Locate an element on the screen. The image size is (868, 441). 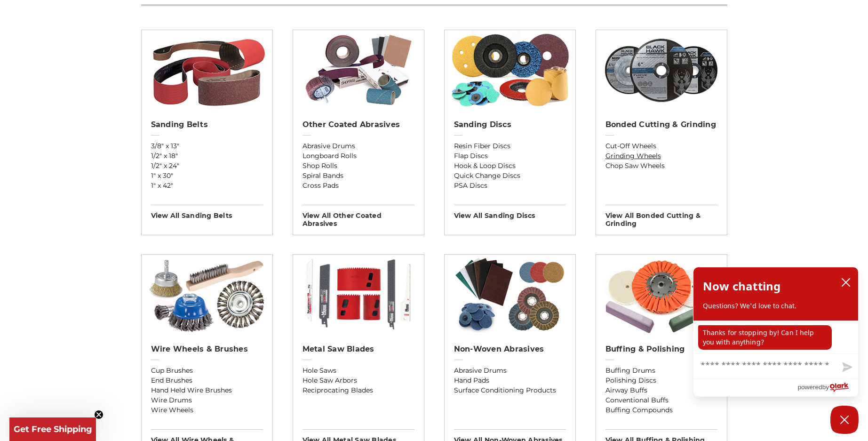
h3: View All other coated abrasives is located at coordinates (359, 216).